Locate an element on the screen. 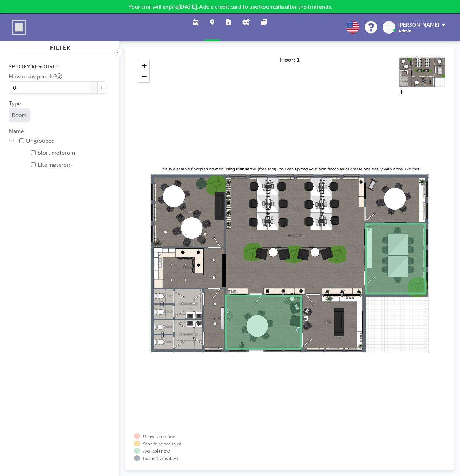 The height and width of the screenshot is (476, 460). h3: Specify resource is located at coordinates (57, 67).